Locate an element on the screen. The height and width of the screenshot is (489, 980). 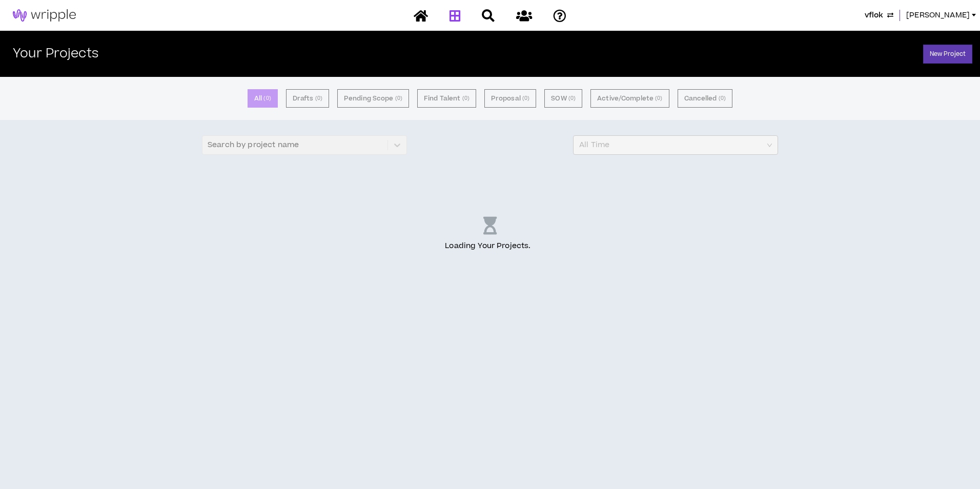
button: Drafts (0) is located at coordinates (308, 98).